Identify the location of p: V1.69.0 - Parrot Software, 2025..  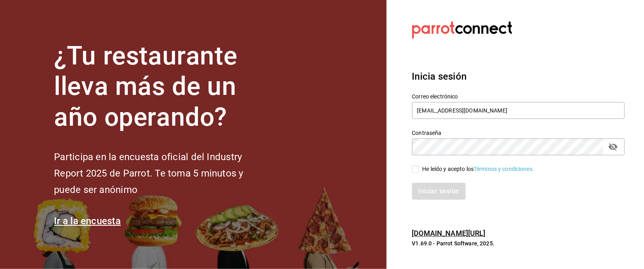
(519, 243).